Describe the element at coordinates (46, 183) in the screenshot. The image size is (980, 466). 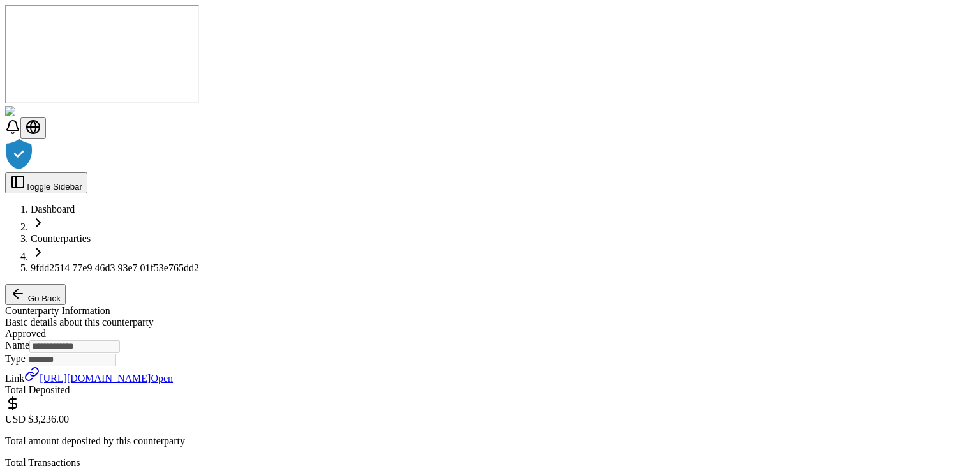
I see `button: Toggle Sidebar` at that location.